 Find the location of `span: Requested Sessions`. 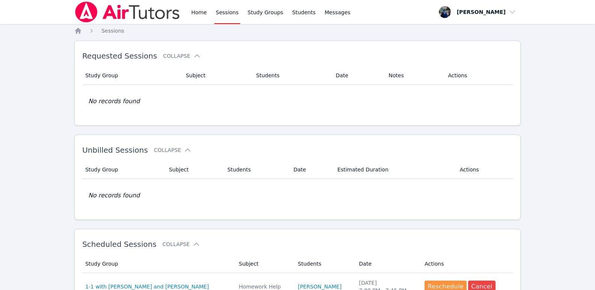

span: Requested Sessions is located at coordinates (119, 56).